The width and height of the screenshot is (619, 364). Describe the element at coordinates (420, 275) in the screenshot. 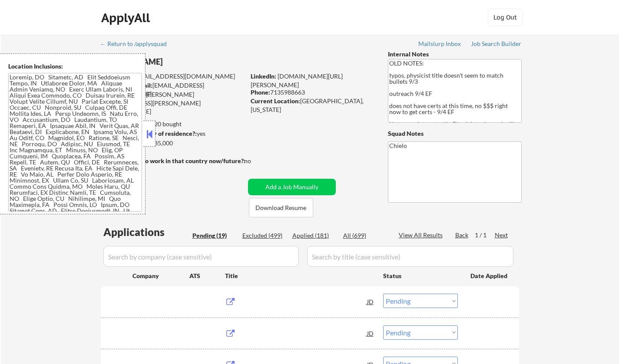

I see `div: Status` at that location.